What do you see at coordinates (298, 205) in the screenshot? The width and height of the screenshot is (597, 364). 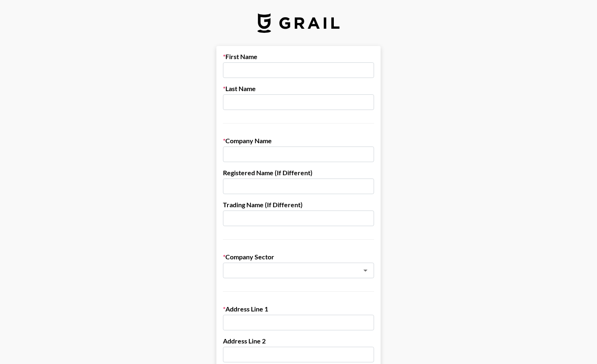 I see `label: Trading Name (If Different)` at bounding box center [298, 205].